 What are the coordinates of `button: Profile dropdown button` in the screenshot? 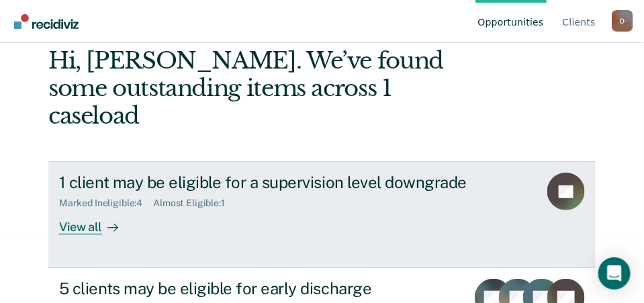 It's located at (623, 21).